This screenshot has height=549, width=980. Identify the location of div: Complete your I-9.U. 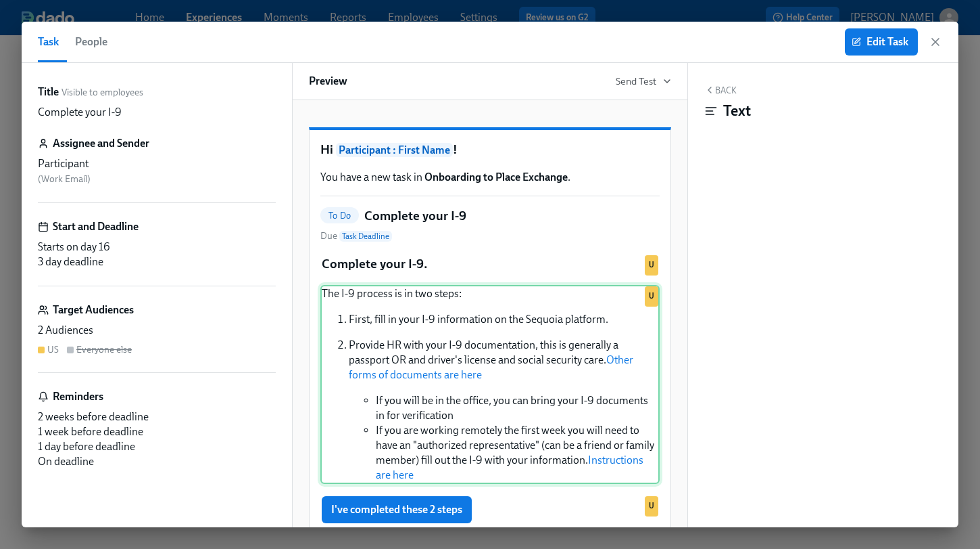
(490, 264).